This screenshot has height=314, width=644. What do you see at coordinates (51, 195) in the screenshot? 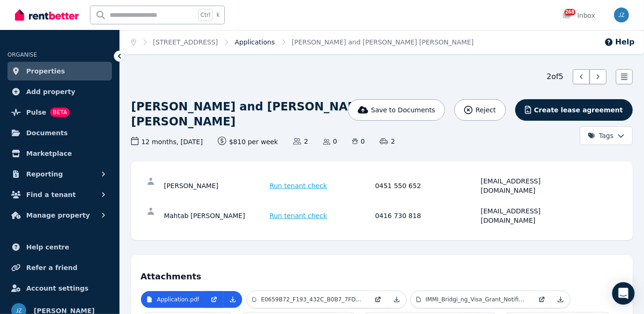
I see `span: Find a tenant` at bounding box center [51, 195].